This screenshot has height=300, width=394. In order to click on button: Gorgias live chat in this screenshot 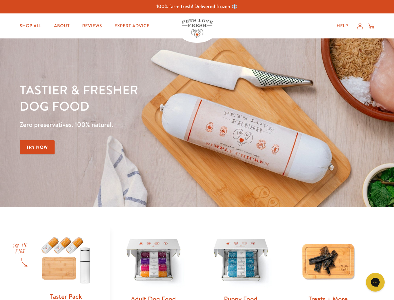, I will do `click(12, 12)`.